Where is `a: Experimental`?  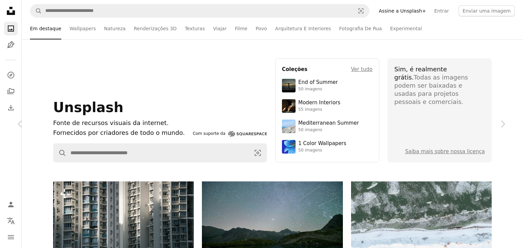 a: Experimental is located at coordinates (406, 29).